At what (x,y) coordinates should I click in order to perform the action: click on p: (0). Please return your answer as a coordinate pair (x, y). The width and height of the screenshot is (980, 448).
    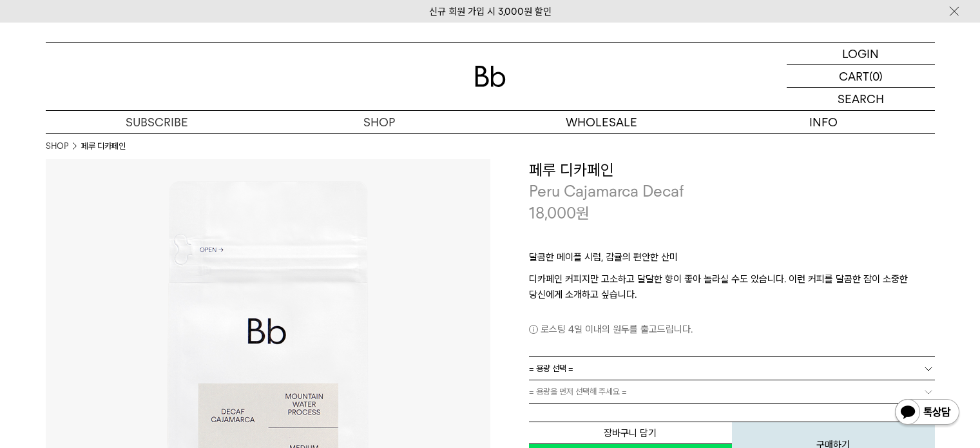
    Looking at the image, I should click on (875, 76).